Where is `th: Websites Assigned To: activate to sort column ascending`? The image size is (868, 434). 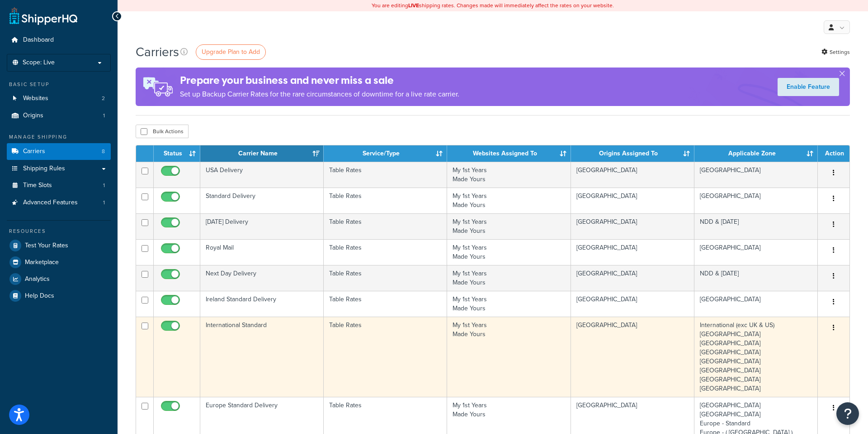 th: Websites Assigned To: activate to sort column ascending is located at coordinates (509, 153).